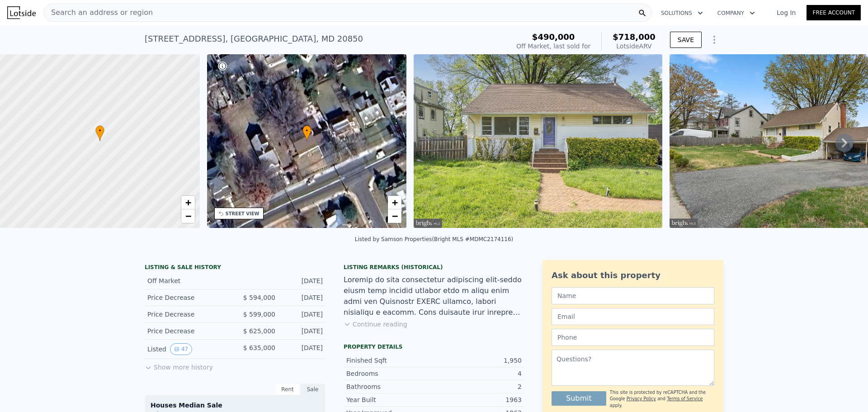 The width and height of the screenshot is (868, 412). I want to click on img: Lotside, so click(21, 12).